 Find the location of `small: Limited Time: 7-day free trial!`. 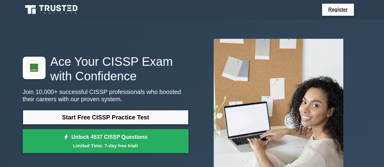

small: Limited Time: 7-day free trial! is located at coordinates (106, 146).